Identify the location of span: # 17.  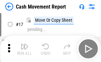
(20, 24).